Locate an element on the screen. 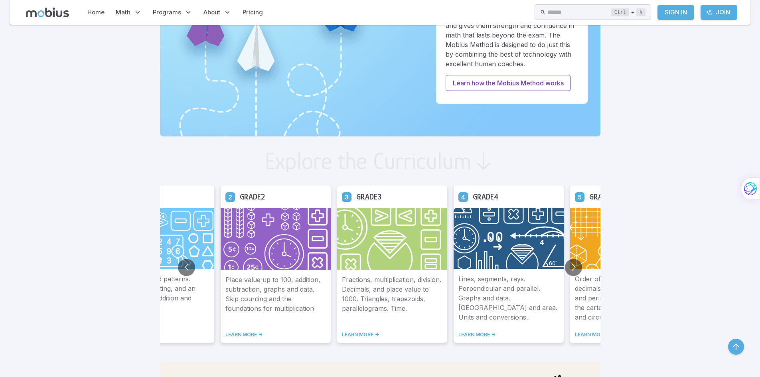 This screenshot has height=377, width=760. h5: Grade 4 is located at coordinates (486, 197).